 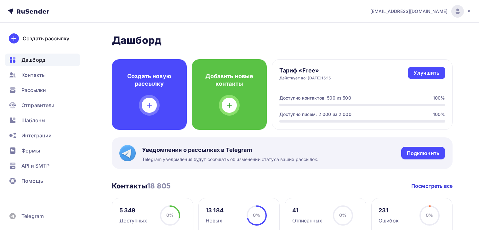 I want to click on div: Доступно контактов: 500 из 500, so click(x=315, y=98).